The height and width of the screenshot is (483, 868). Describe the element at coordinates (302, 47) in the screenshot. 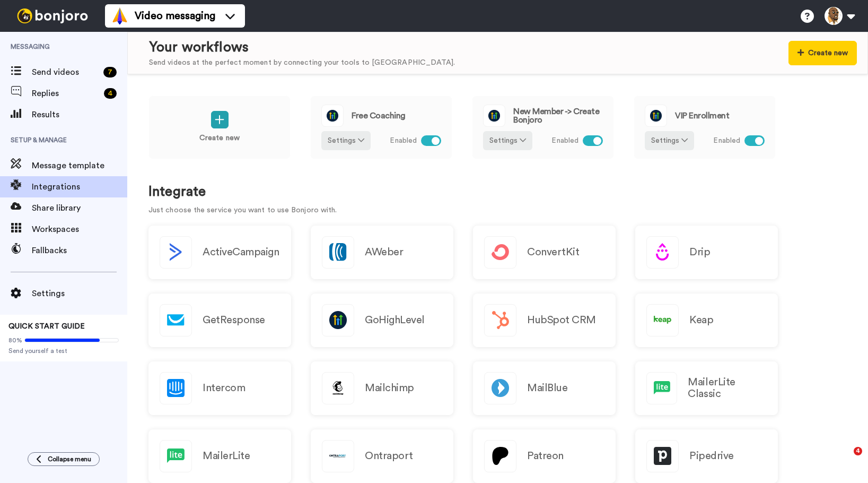

I see `div: Your workflows` at that location.